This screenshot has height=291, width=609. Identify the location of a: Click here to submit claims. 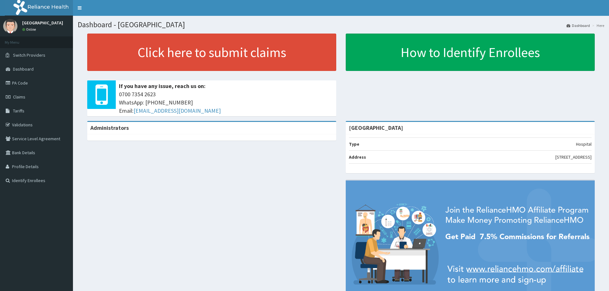
(212, 52).